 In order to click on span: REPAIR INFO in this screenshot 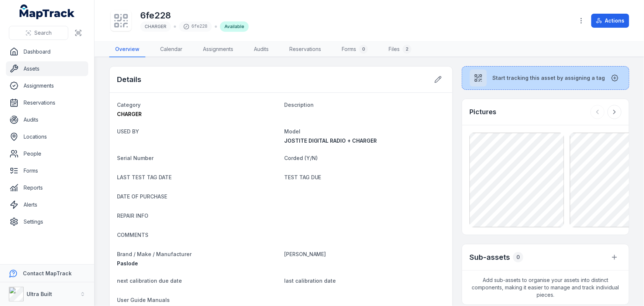, I will do `click(133, 215)`.